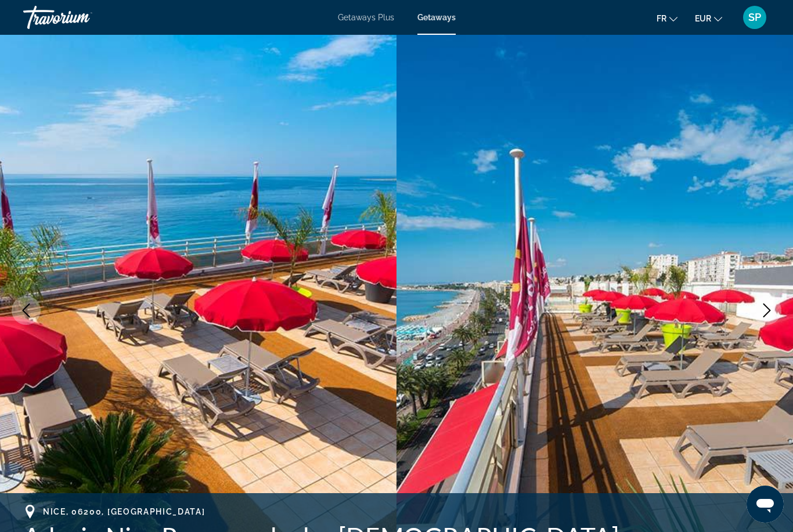 This screenshot has width=793, height=532. Describe the element at coordinates (437, 17) in the screenshot. I see `a: Getaways` at that location.